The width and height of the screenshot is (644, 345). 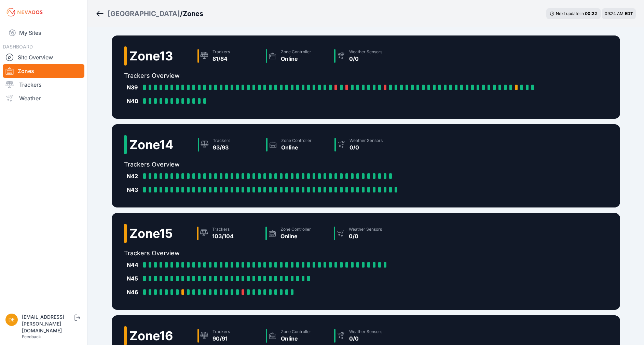 I want to click on div: N42, so click(x=133, y=176).